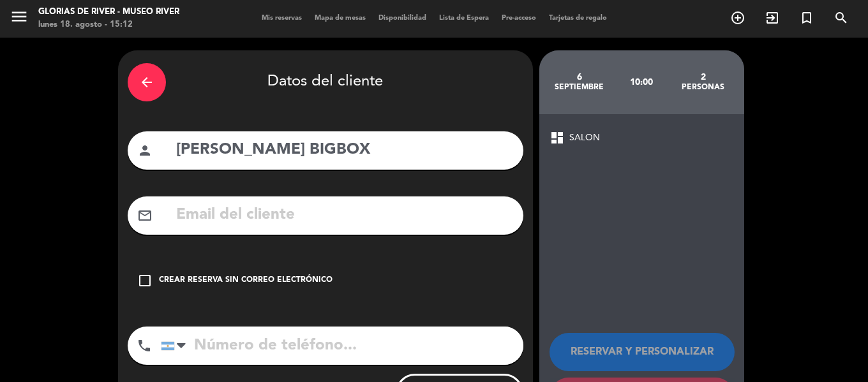 Image resolution: width=868 pixels, height=382 pixels. What do you see at coordinates (19, 18) in the screenshot?
I see `button: menu` at bounding box center [19, 18].